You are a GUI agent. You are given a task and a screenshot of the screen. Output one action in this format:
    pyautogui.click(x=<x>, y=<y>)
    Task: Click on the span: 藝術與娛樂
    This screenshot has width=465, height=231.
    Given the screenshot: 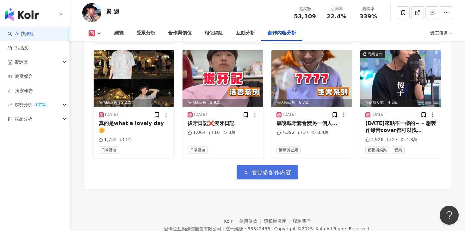 What is the action you would take?
    pyautogui.click(x=377, y=150)
    